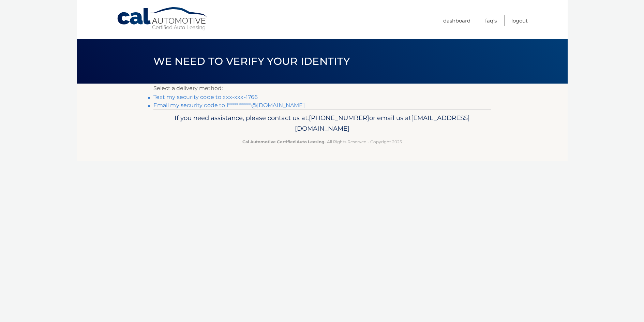 This screenshot has height=322, width=644. Describe the element at coordinates (520, 20) in the screenshot. I see `a: Logout` at that location.